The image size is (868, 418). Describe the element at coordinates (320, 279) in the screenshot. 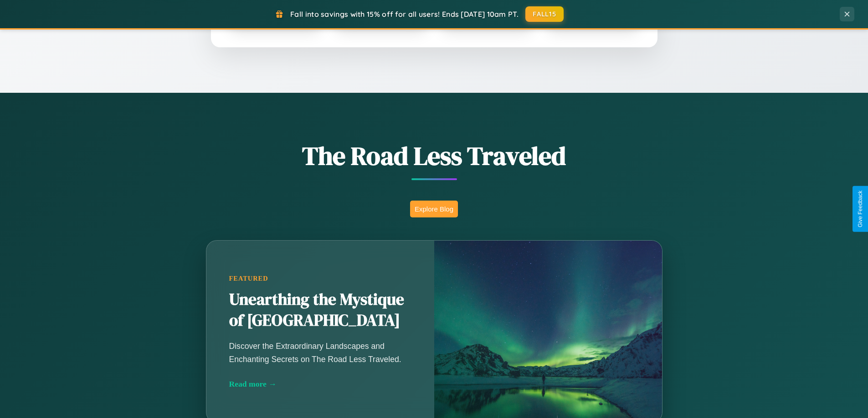

I see `div: Featured` at that location.